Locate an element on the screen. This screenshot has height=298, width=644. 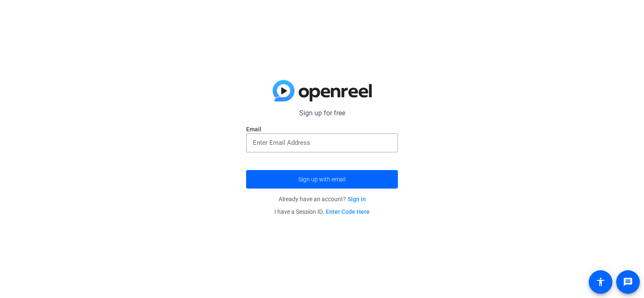
a: Sign in is located at coordinates (356, 199).